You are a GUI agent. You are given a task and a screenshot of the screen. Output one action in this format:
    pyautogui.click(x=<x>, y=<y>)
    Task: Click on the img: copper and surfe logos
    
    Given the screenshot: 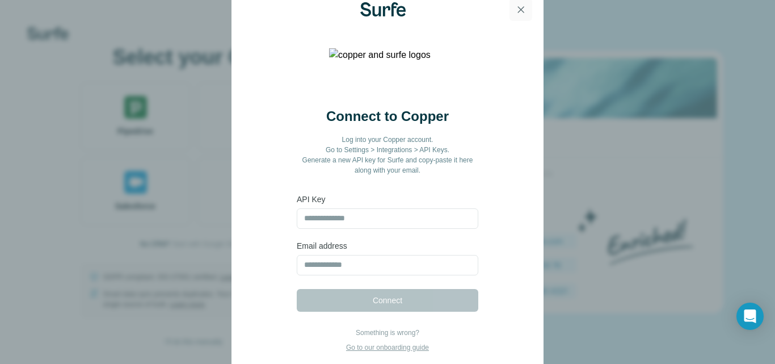 What is the action you would take?
    pyautogui.click(x=388, y=71)
    